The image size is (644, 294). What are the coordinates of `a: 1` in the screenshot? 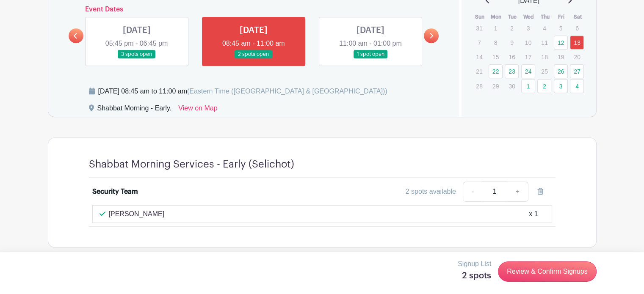 It's located at (528, 86).